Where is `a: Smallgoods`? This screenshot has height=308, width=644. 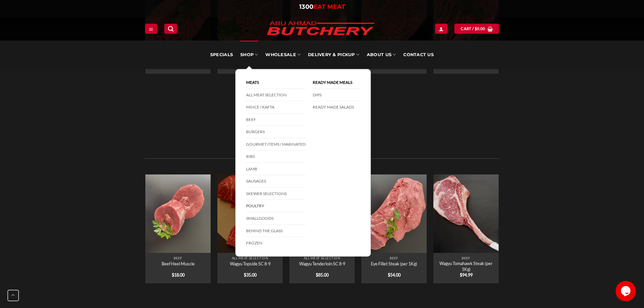 a: Smallgoods is located at coordinates (276, 218).